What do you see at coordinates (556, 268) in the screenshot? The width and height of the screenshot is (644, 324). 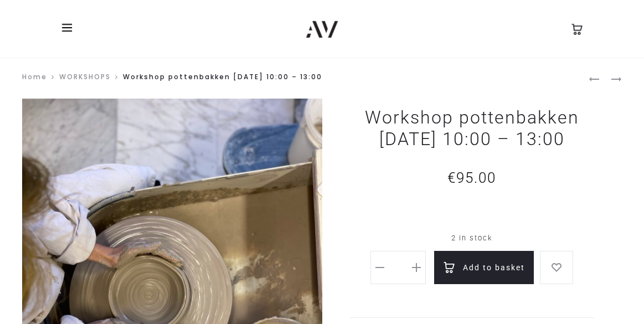 I see `a: Add to wishlist` at bounding box center [556, 268].